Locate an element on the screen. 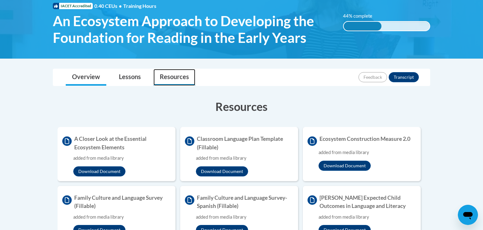 The height and width of the screenshot is (230, 483). a: Resources is located at coordinates (174, 77).